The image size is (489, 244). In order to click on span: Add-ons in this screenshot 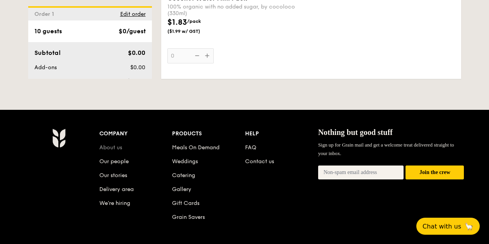, I will do `click(46, 67)`.